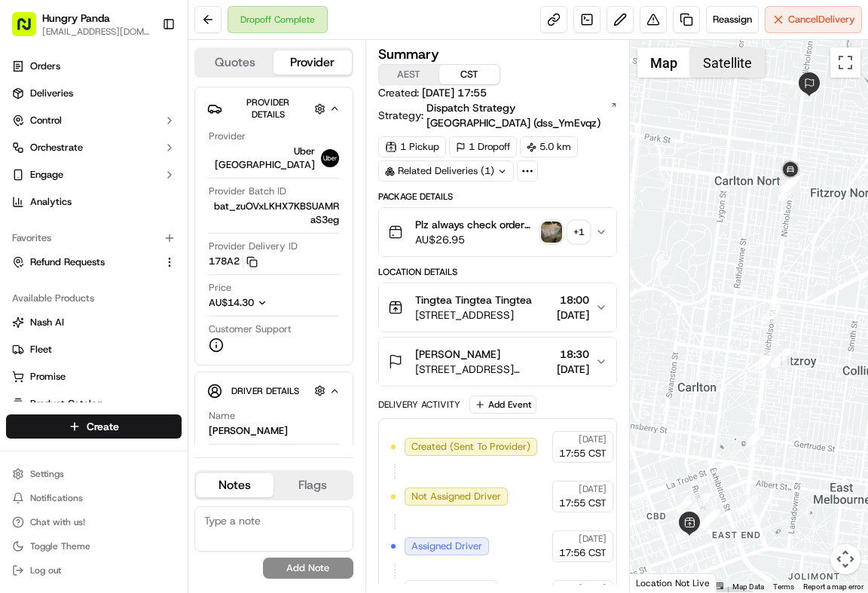 This screenshot has width=868, height=593. Describe the element at coordinates (781, 357) in the screenshot. I see `div: 14` at that location.